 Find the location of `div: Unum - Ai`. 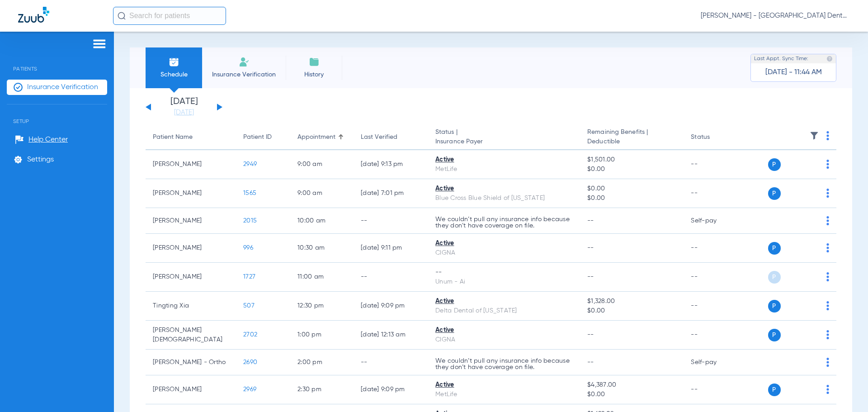

div: Unum - Ai is located at coordinates (504, 282).